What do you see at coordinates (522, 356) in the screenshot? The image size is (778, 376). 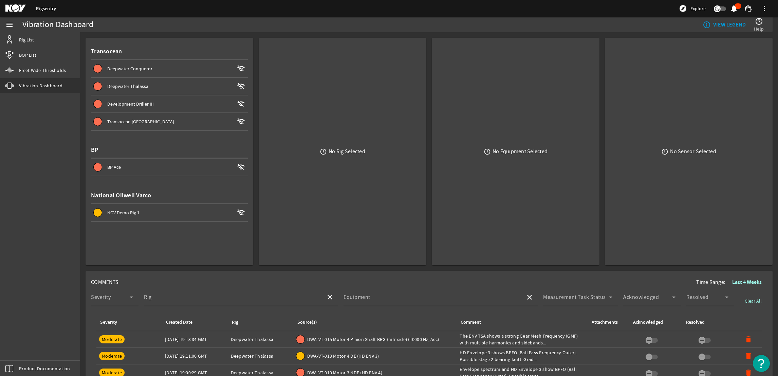 I see `div: HD Envelope 3 shows BPFO (Ball Pass Frequency Outer). Possible stage 2 bearing fault. Grad...` at bounding box center [522, 356].